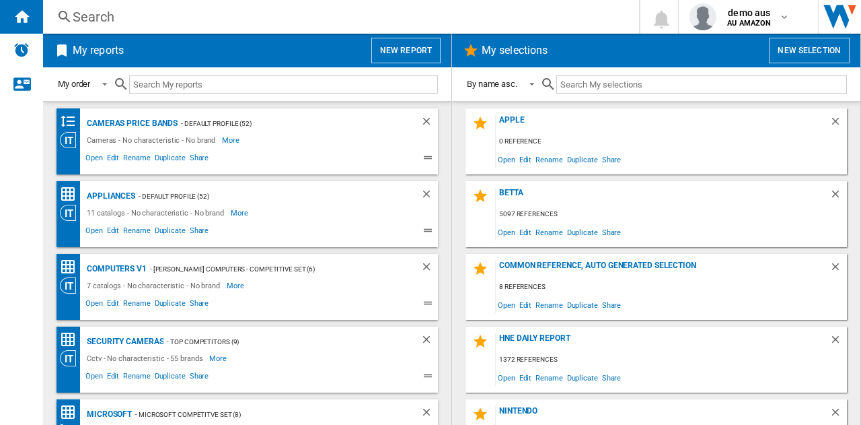 This screenshot has height=425, width=861. What do you see at coordinates (749, 13) in the screenshot?
I see `span: demo aus` at bounding box center [749, 13].